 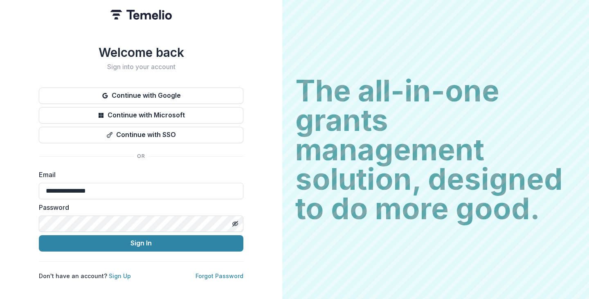 What do you see at coordinates (141, 135) in the screenshot?
I see `button: Continue with SSO` at bounding box center [141, 135].